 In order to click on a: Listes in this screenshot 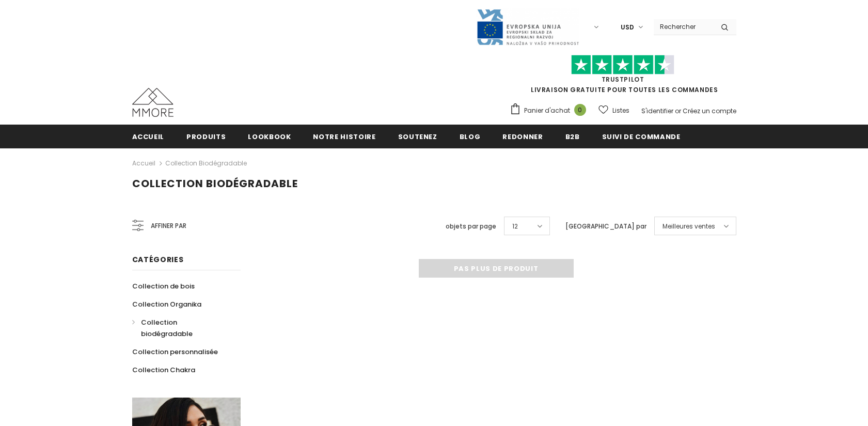, I will do `click(614, 110)`.